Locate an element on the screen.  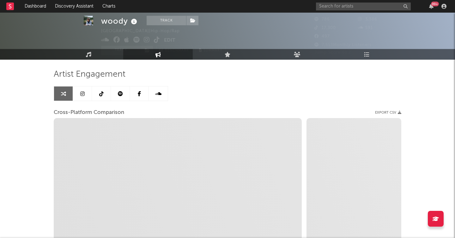
span: Cross-Platform Comparison is located at coordinates (89, 113).